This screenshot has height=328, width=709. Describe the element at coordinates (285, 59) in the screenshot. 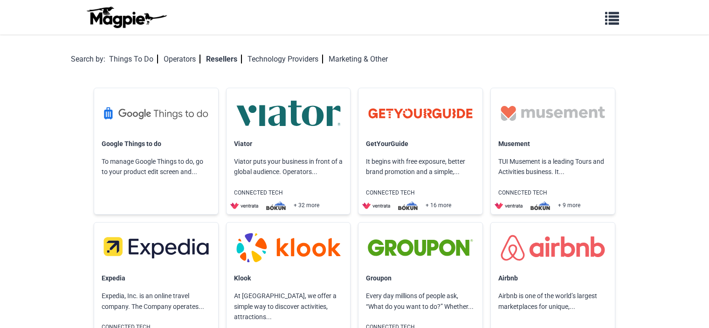

I see `a: Technology Providers` at that location.